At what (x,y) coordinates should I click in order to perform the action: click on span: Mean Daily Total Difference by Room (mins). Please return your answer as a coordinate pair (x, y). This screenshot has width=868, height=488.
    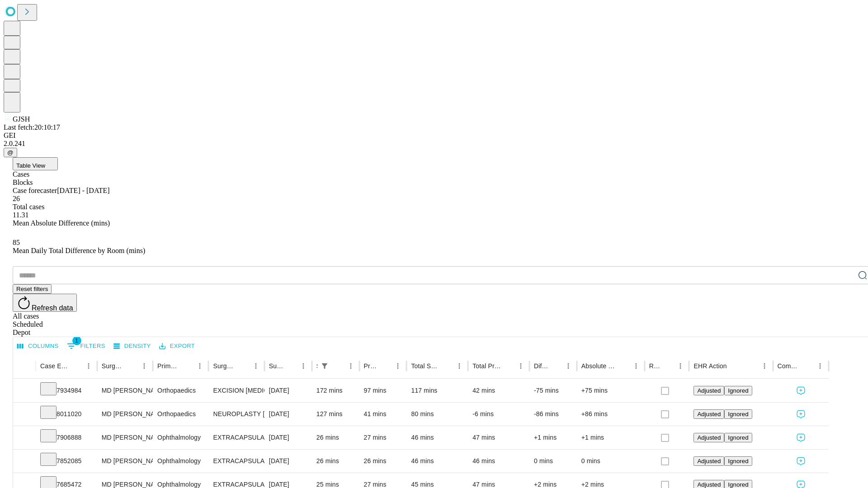
    Looking at the image, I should click on (79, 250).